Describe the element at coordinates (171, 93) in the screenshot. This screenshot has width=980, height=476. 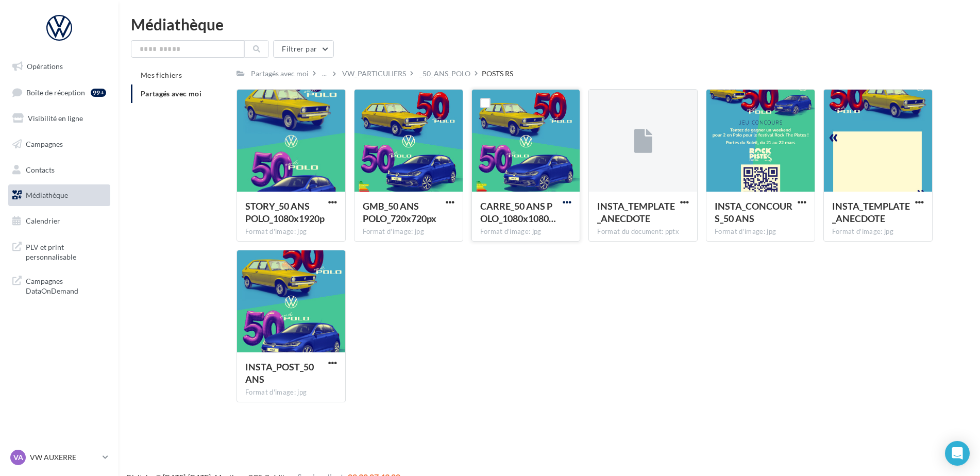
I see `span: Partagés avec moi` at that location.